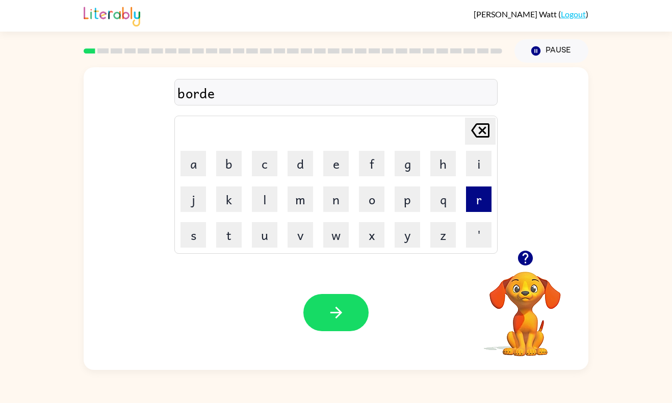 This screenshot has width=672, height=403. Describe the element at coordinates (479, 164) in the screenshot. I see `button: i` at that location.